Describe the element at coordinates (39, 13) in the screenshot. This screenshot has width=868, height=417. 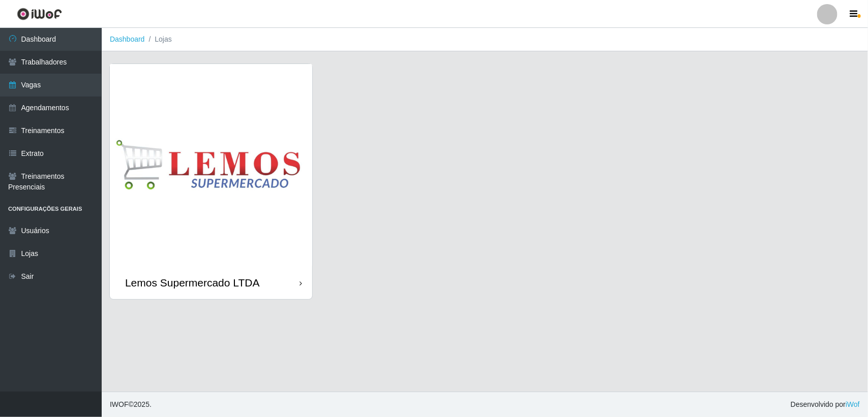
I see `img: CoreUI Logo` at that location.